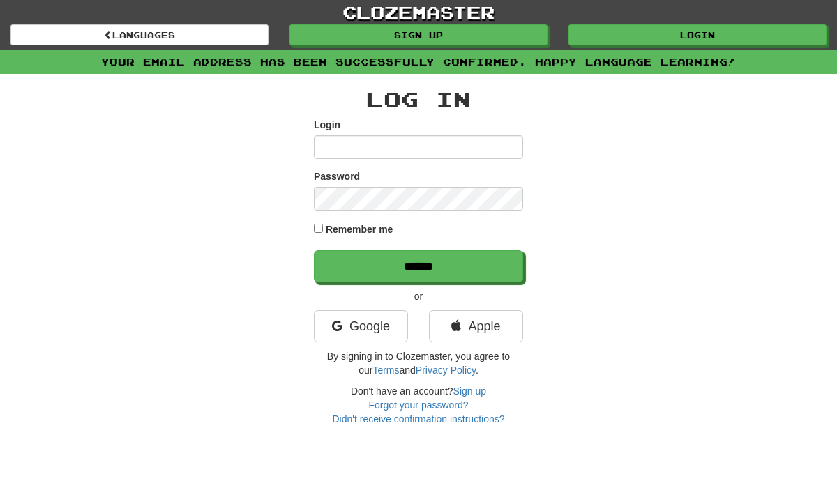  Describe the element at coordinates (476, 327) in the screenshot. I see `a: Apple` at that location.